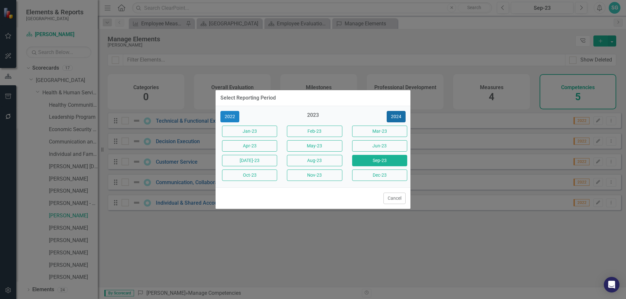 The height and width of the screenshot is (299, 626). What do you see at coordinates (249, 175) in the screenshot?
I see `button: Oct-23` at bounding box center [249, 175].